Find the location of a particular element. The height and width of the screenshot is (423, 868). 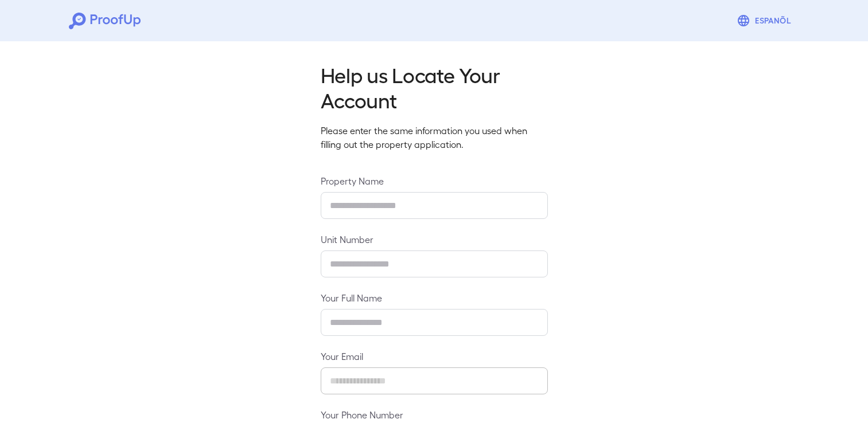

label: Your Email is located at coordinates (434, 356).